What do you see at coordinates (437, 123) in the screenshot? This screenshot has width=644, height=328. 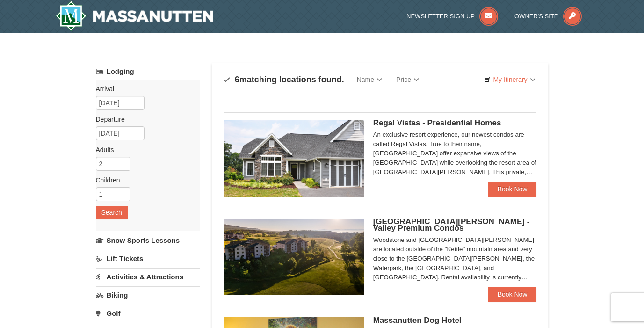 I see `span: Regal Vistas - Presidential Homes` at bounding box center [437, 123].